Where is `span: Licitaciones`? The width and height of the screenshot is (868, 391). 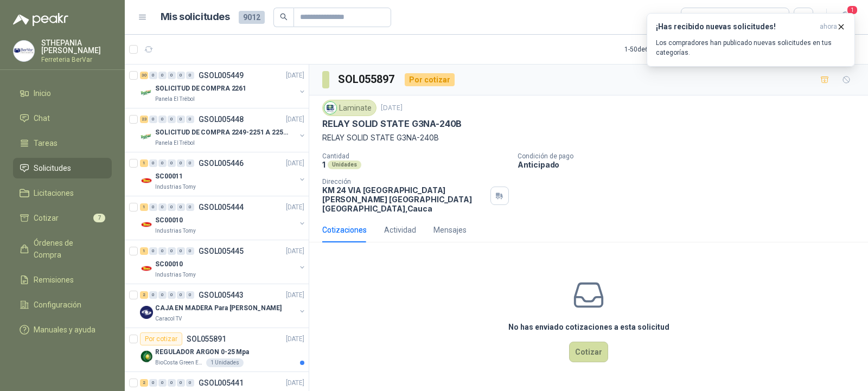 span: Licitaciones is located at coordinates (54, 193).